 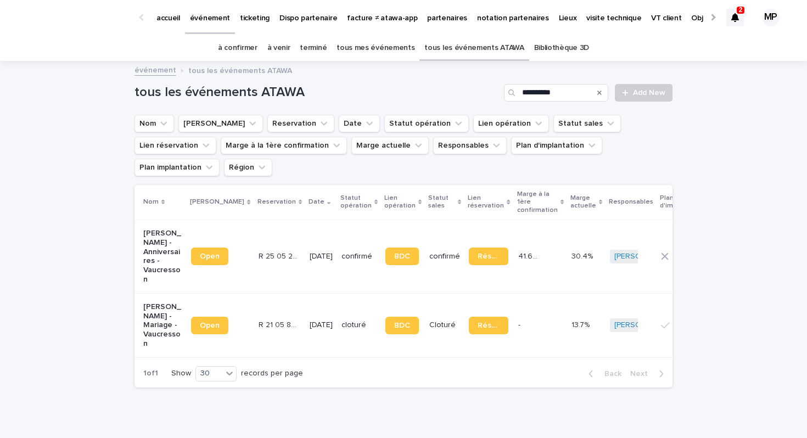 What do you see at coordinates (279, 255) in the screenshot?
I see `p: R 25 05 2213` at bounding box center [279, 255].